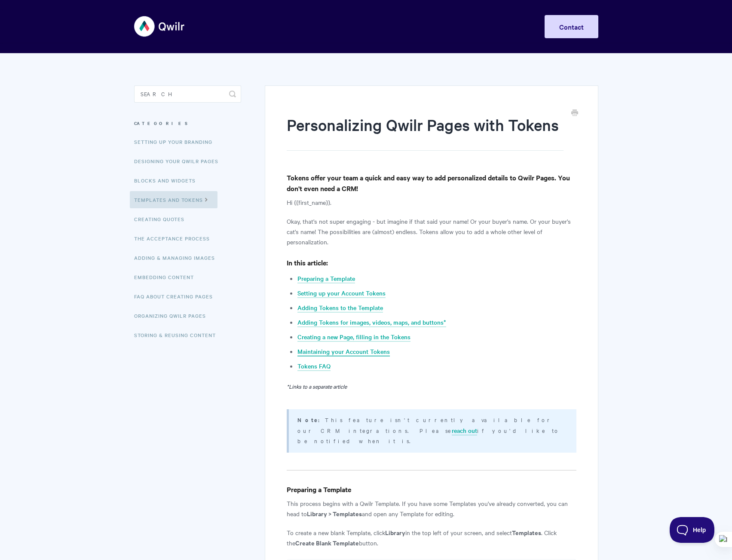  I want to click on p: To create a new blank Template, click in the top left of your screen, and select . Click the button., so click(431, 538).